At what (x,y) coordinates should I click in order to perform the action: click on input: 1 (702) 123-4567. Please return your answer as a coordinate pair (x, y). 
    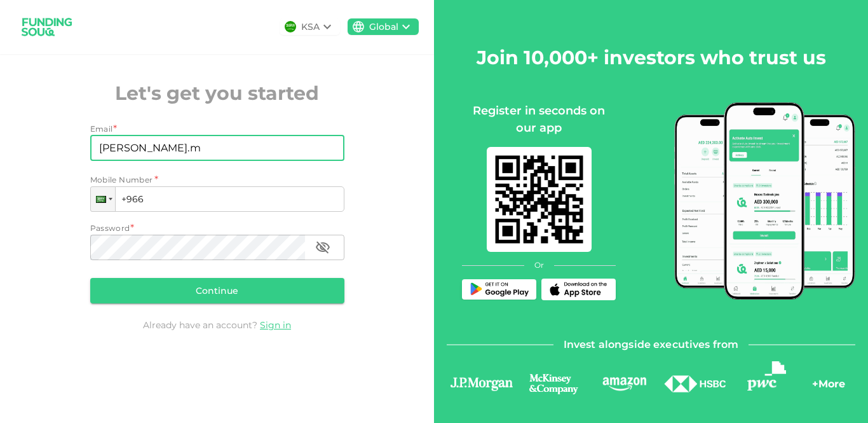
    Looking at the image, I should click on (217, 199).